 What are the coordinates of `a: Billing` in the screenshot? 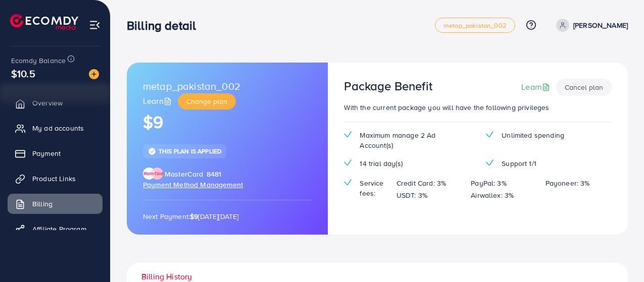 It's located at (55, 204).